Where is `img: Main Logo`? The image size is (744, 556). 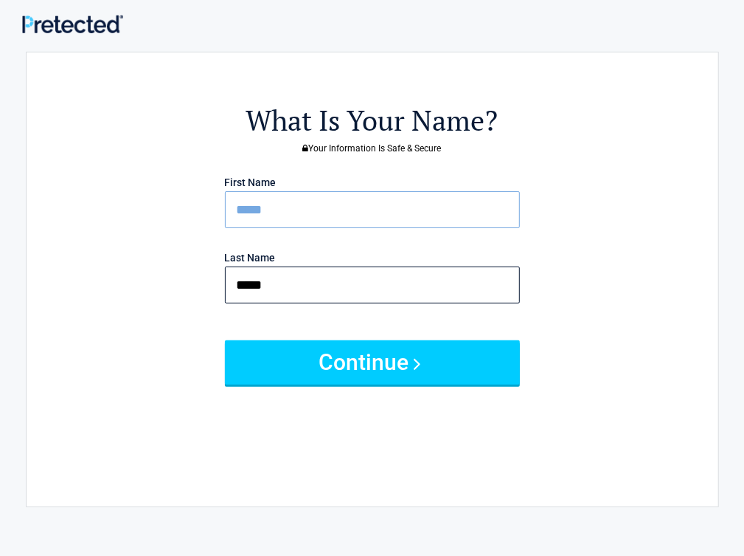 img: Main Logo is located at coordinates (72, 24).